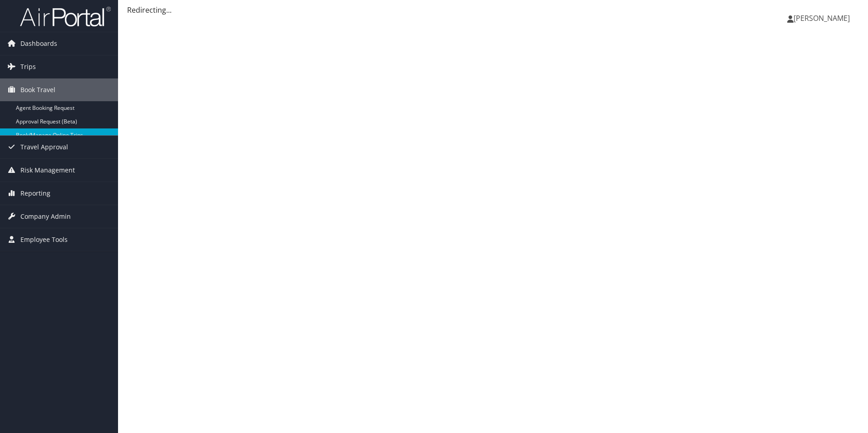 The image size is (868, 433). What do you see at coordinates (493, 10) in the screenshot?
I see `div: Redirecting...` at bounding box center [493, 10].